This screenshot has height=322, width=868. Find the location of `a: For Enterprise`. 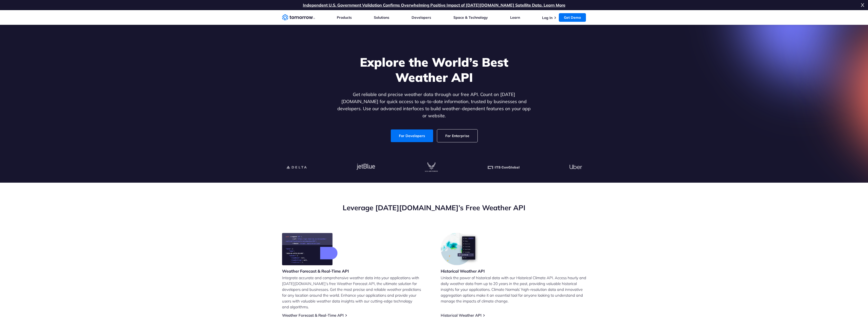

a: For Enterprise is located at coordinates (457, 136).